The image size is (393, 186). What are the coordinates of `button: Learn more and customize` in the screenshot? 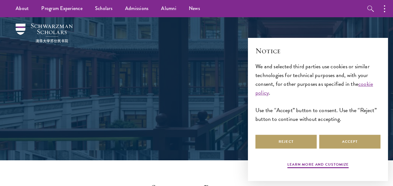 It's located at (318, 165).